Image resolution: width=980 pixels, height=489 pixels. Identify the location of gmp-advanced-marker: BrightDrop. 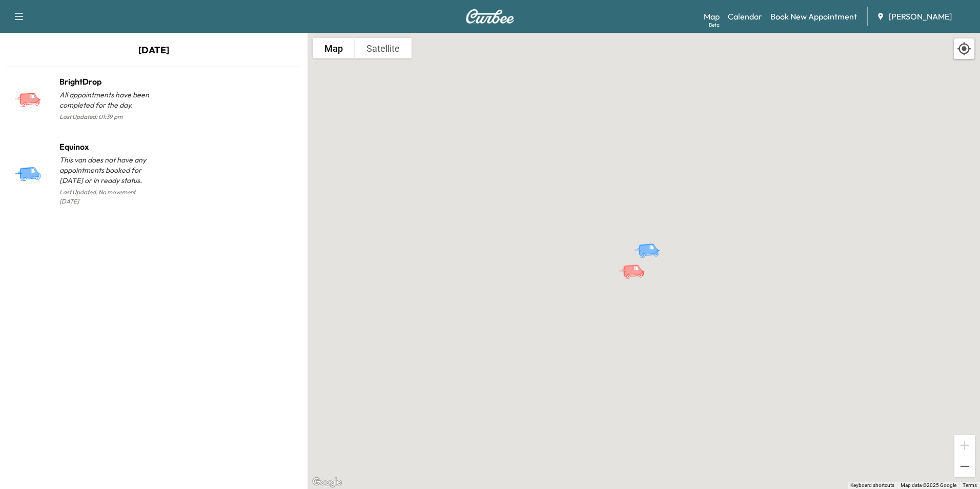
(636, 262).